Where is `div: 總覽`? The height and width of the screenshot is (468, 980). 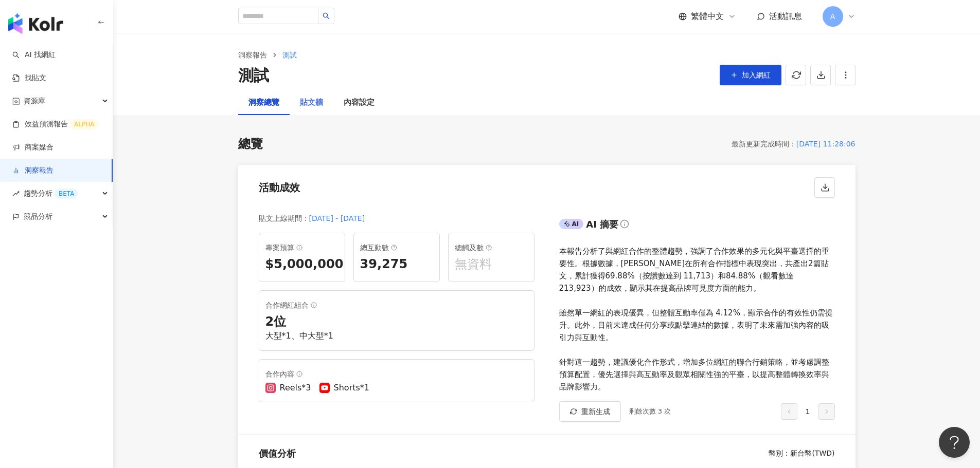 div: 總覽 is located at coordinates (250, 145).